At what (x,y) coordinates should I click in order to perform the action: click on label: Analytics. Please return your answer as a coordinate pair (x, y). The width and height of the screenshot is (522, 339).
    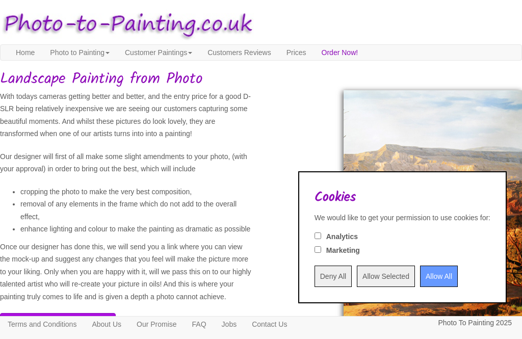
    Looking at the image, I should click on (342, 237).